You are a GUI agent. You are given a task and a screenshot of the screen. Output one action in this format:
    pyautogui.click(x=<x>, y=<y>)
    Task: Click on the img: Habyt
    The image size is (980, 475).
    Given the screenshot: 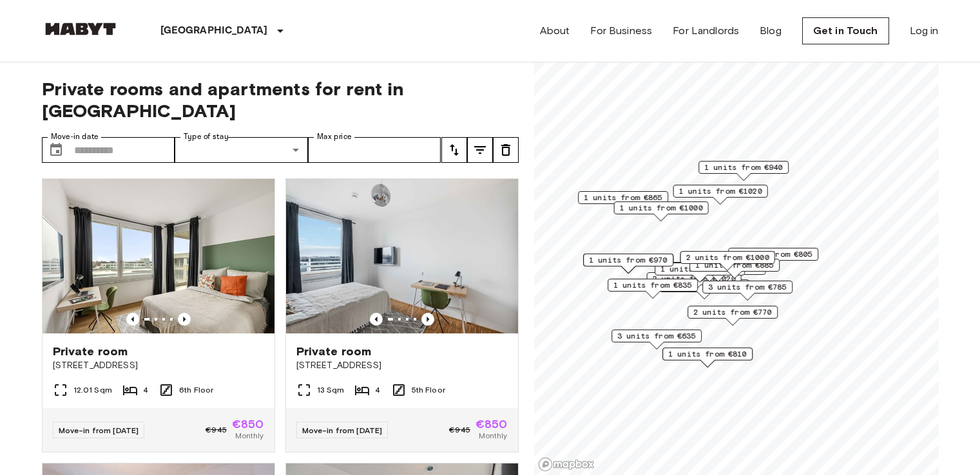 What is the action you would take?
    pyautogui.click(x=80, y=29)
    